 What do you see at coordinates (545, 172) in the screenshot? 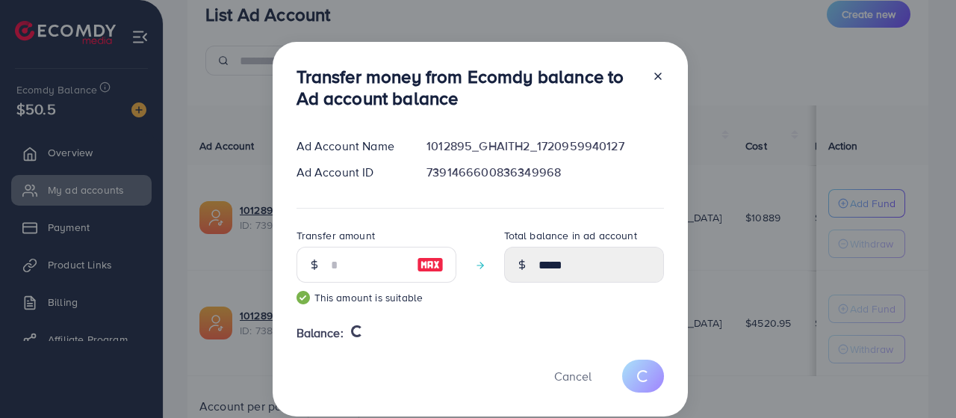
I see `div: 7391466600836349968` at bounding box center [545, 172].